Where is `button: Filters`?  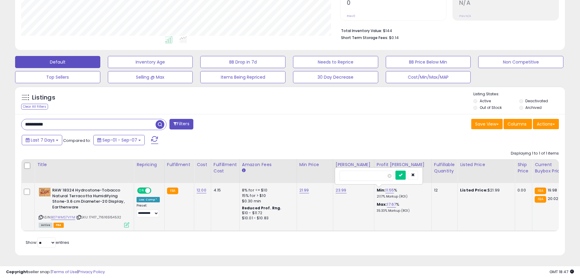
button: Filters is located at coordinates (181, 124).